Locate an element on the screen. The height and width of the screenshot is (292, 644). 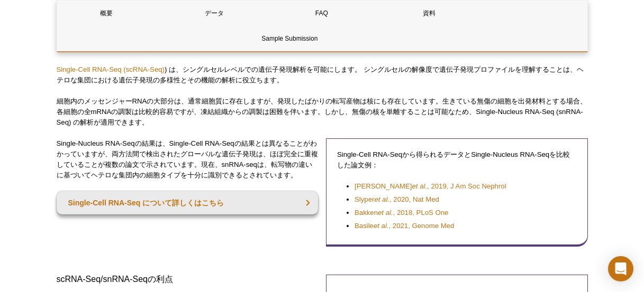
div: Open Intercom Messenger is located at coordinates (621, 269).